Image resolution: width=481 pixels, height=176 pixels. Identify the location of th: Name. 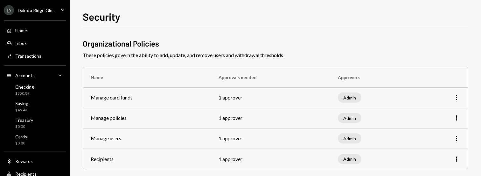
(147, 77).